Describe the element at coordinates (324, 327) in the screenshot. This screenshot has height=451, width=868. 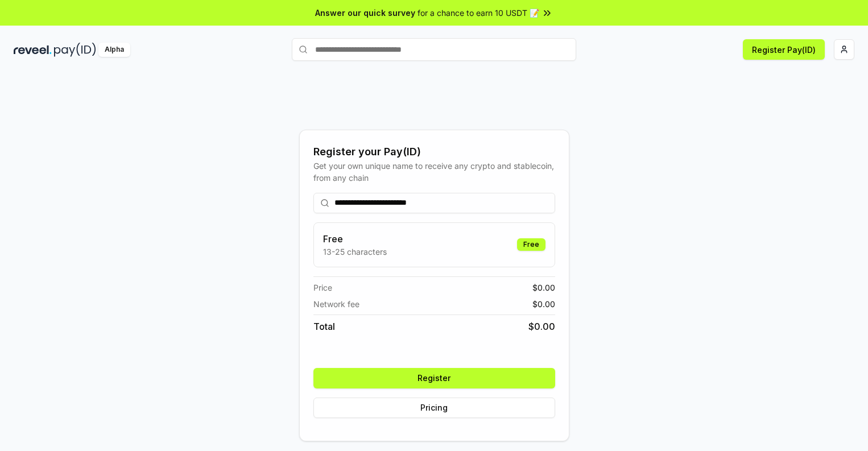
I see `span: Total` at that location.